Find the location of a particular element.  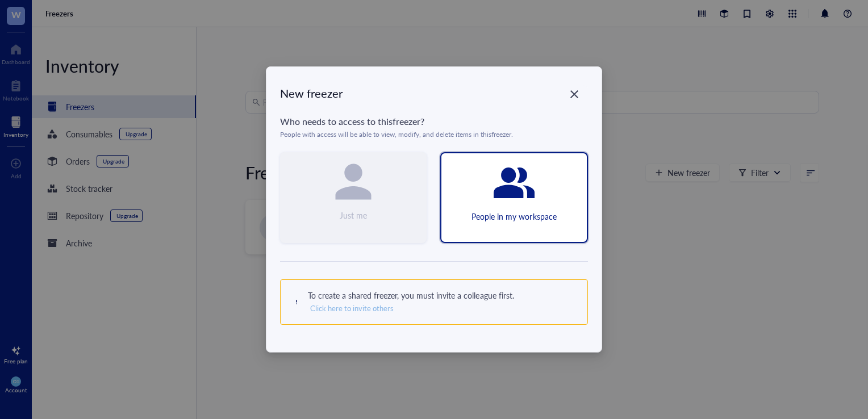

div: People in my workspace is located at coordinates (513, 217).